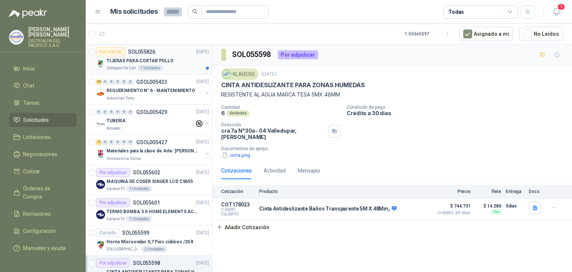 The height and width of the screenshot is (272, 572). Describe the element at coordinates (152, 82) in the screenshot. I see `p: GSOL005433` at that location.